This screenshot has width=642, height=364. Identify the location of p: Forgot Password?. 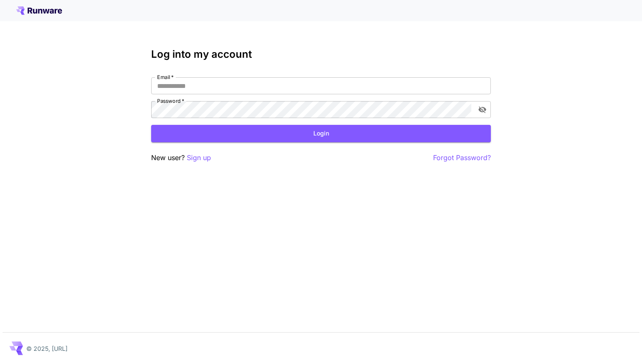
(462, 158).